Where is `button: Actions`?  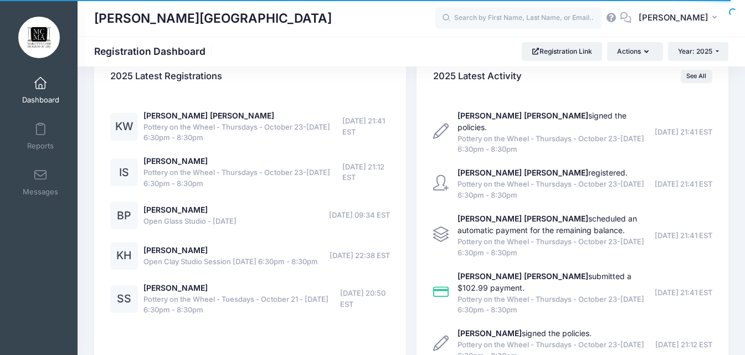 button: Actions is located at coordinates (634, 51).